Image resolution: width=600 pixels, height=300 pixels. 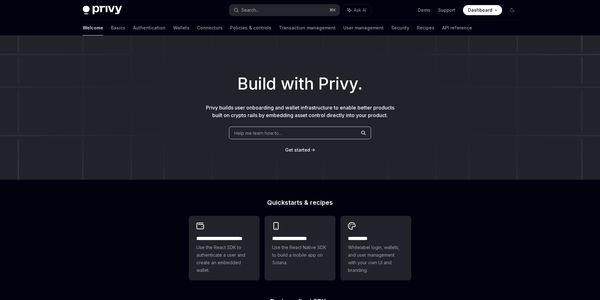 I want to click on button: Toggle dark mode, so click(x=512, y=10).